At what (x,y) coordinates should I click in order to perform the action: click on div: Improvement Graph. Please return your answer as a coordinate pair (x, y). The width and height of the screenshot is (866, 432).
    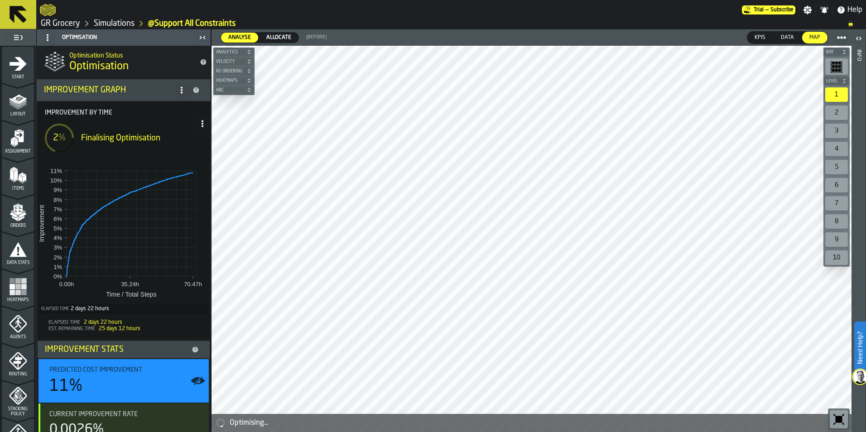
    Looking at the image, I should click on (109, 90).